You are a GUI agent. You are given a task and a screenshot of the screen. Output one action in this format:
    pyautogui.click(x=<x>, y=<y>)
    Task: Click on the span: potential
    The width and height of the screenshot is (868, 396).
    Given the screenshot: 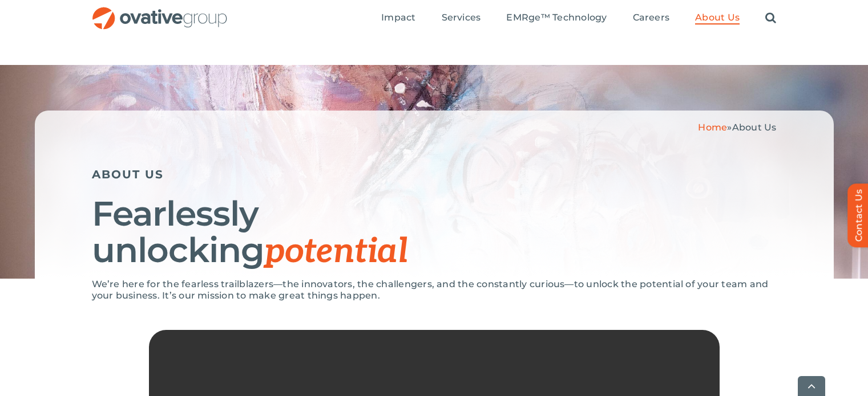 What is the action you would take?
    pyautogui.click(x=336, y=253)
    